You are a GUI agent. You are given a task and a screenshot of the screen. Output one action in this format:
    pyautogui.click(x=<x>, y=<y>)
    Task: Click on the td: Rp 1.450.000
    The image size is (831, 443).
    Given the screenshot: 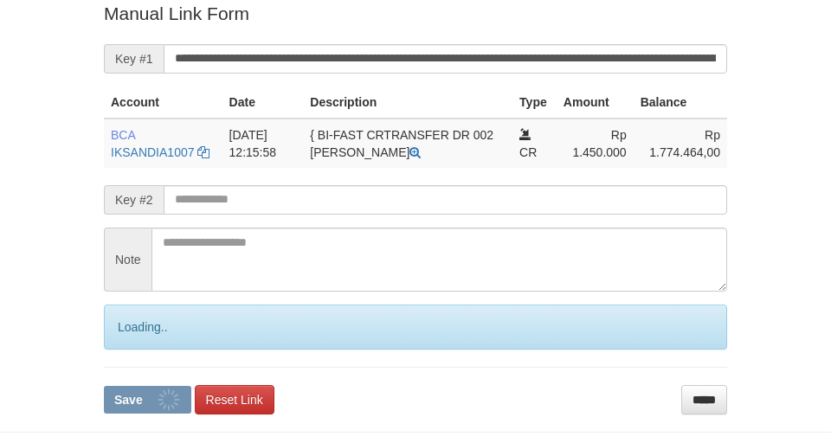 What is the action you would take?
    pyautogui.click(x=595, y=143)
    